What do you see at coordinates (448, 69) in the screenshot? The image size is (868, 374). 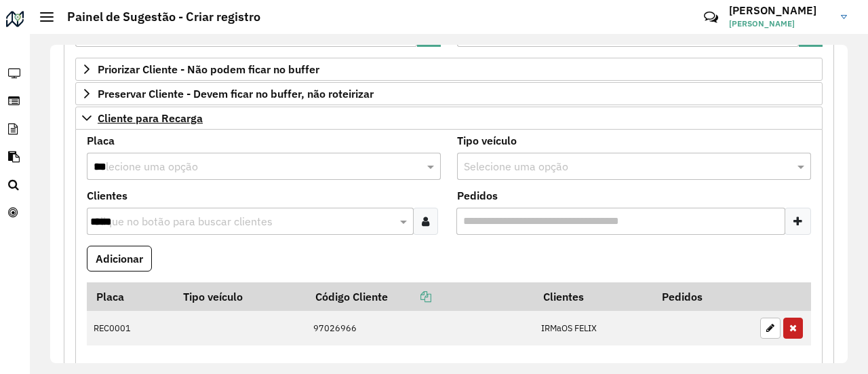 I see `a: Priorizar Cliente - Não podem ficar no buffer` at bounding box center [448, 69].